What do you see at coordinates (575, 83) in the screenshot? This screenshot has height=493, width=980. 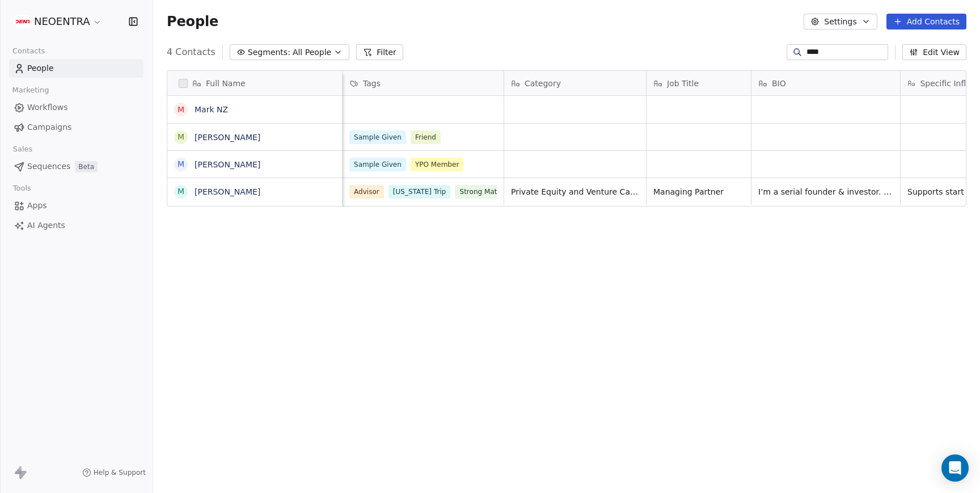 I see `div: Category` at bounding box center [575, 83].